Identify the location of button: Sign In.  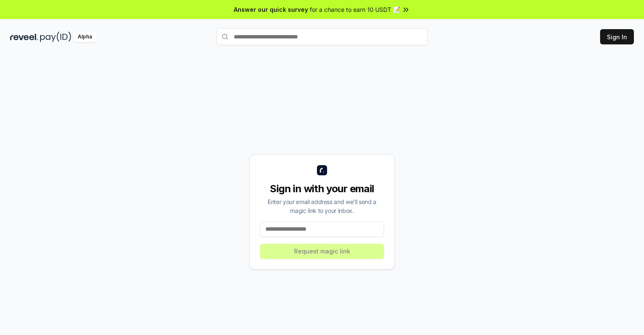
(617, 37).